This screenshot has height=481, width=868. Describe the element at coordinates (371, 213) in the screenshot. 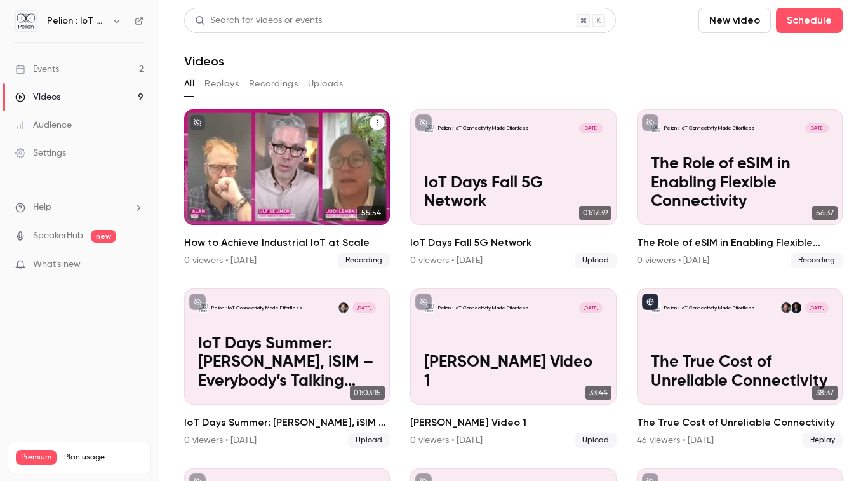

I see `span: 55:54` at that location.